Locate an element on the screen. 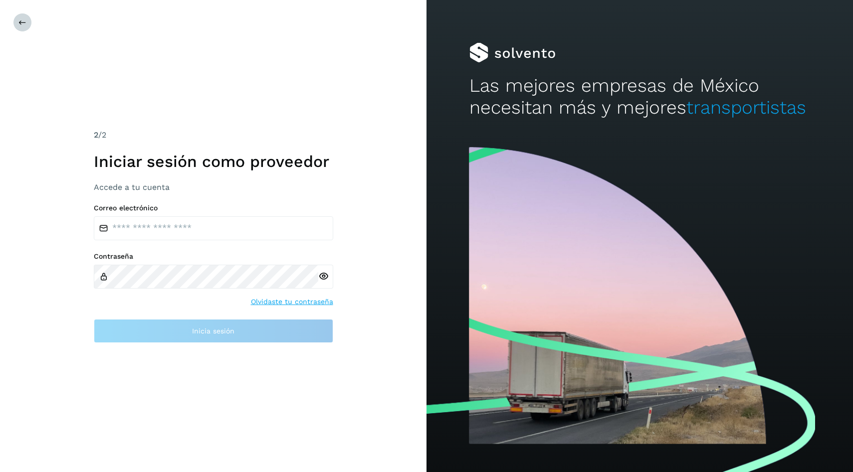  a: Olvidaste tu contraseña is located at coordinates (292, 302).